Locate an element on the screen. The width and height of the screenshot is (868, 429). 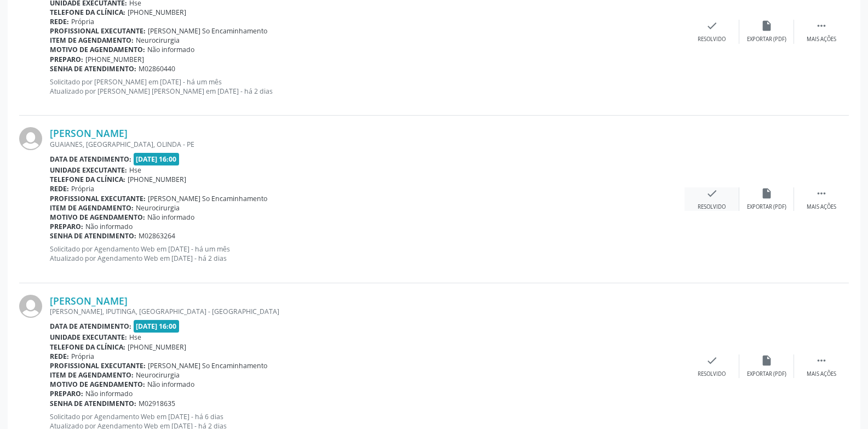
span: M02860440 is located at coordinates (157, 68).